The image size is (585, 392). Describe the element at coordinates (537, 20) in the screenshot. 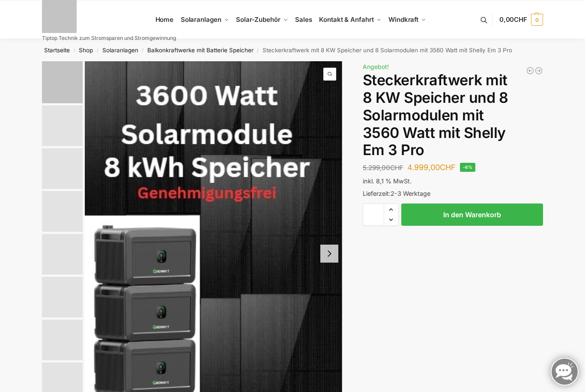

I see `span: 0` at that location.